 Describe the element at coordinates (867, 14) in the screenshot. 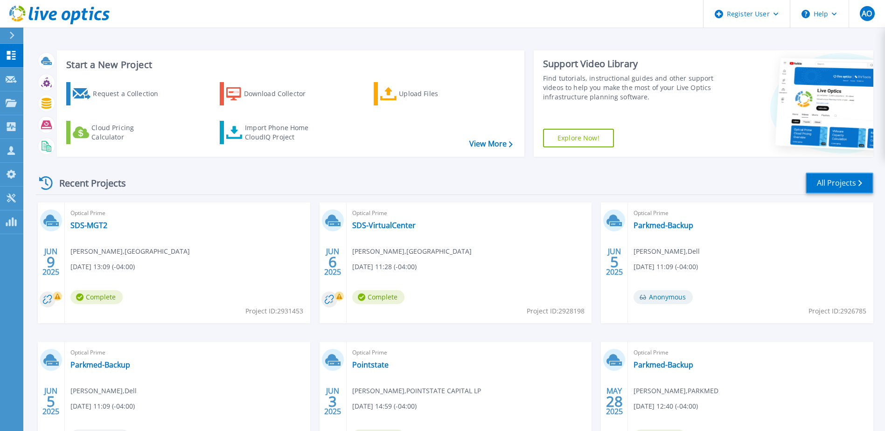

I see `span: AO` at that location.